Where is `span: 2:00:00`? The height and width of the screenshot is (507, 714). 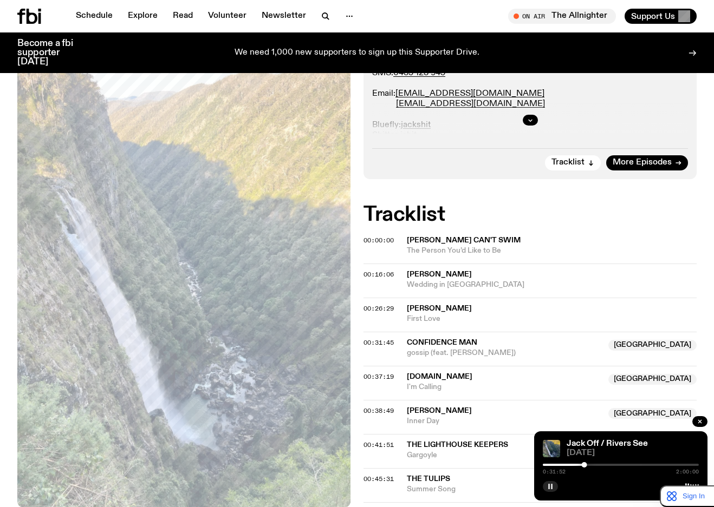
span: 2:00:00 is located at coordinates (687, 472).